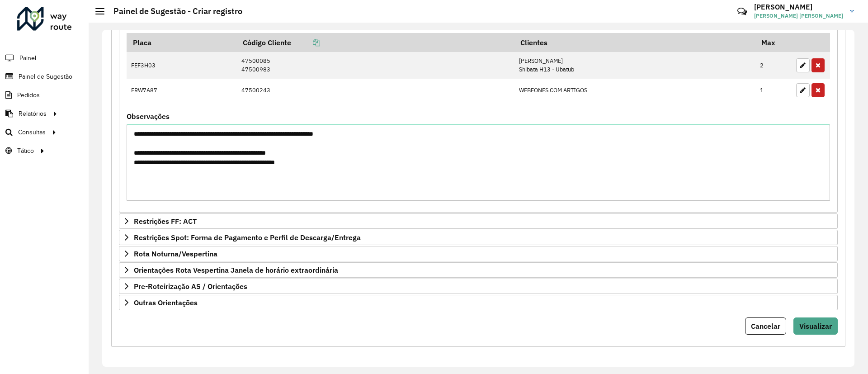 This screenshot has width=868, height=374. What do you see at coordinates (148, 116) in the screenshot?
I see `label: Observações` at bounding box center [148, 116].